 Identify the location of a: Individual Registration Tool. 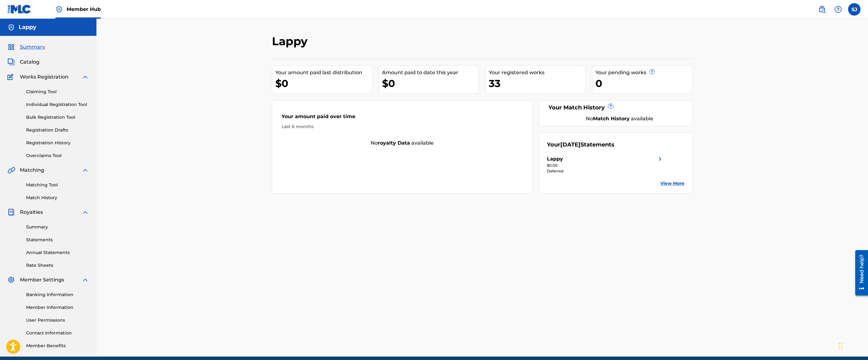
(58, 104).